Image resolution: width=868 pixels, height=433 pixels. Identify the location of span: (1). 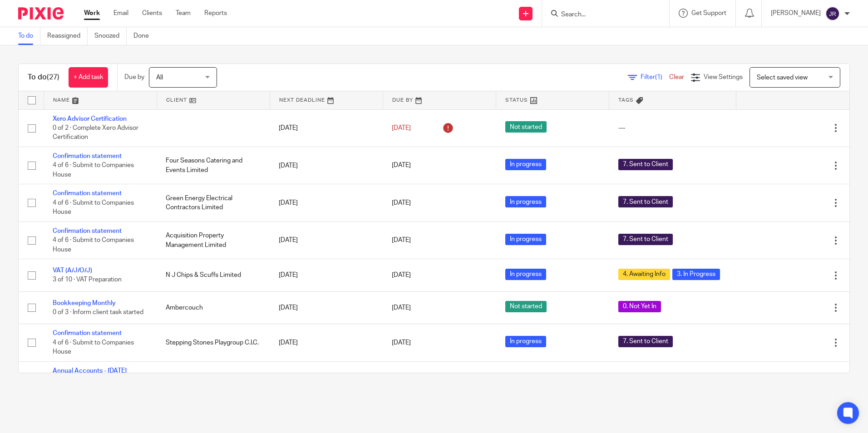
(659, 77).